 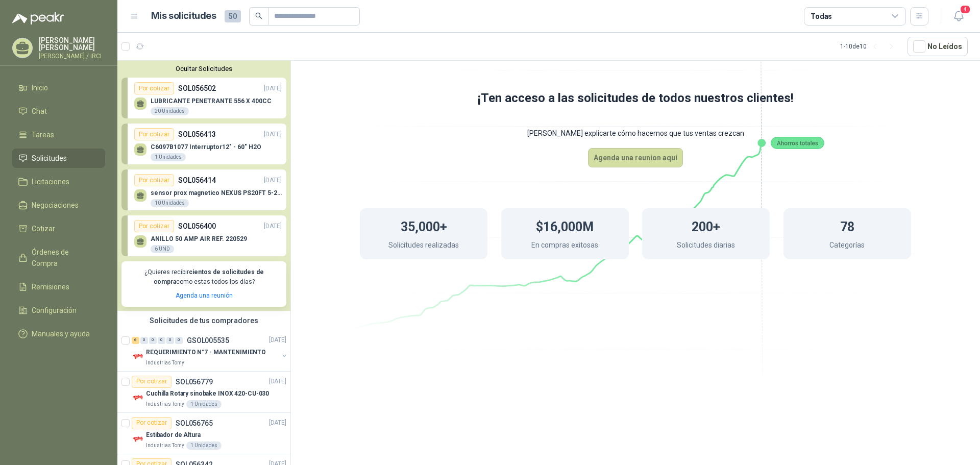 What do you see at coordinates (58, 228) in the screenshot?
I see `a: Cotizar` at bounding box center [58, 228].